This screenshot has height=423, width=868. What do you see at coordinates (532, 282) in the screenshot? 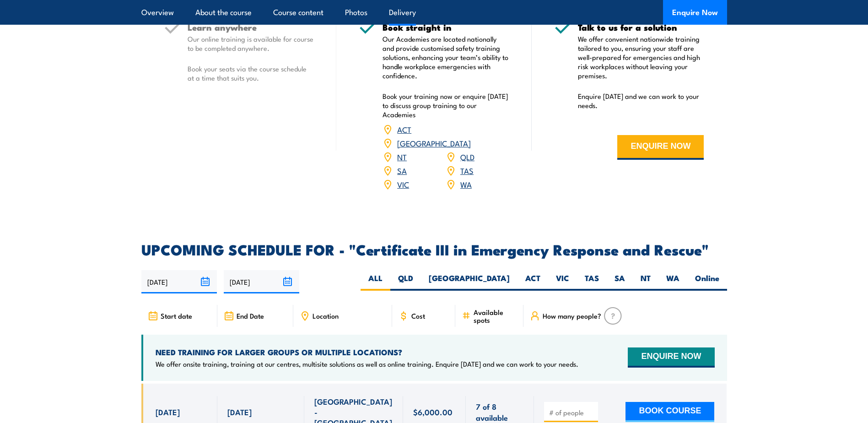
I see `label: ACT` at bounding box center [532, 282].